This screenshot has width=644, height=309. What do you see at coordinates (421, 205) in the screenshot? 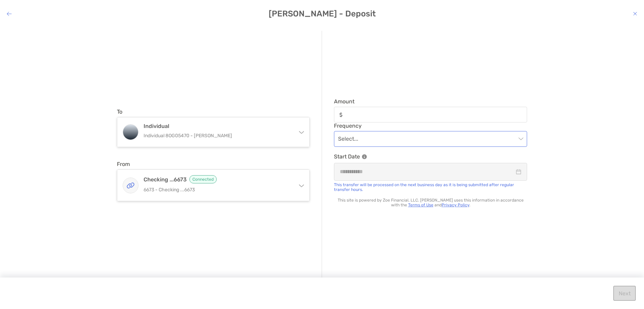
I see `a: Terms of Use` at bounding box center [421, 205].